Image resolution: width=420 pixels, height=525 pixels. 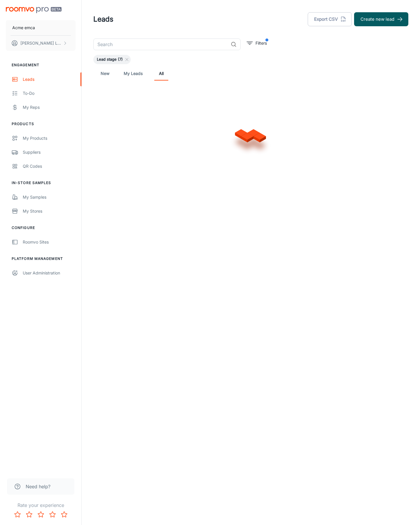 What do you see at coordinates (49, 166) in the screenshot?
I see `div: QR Codes` at bounding box center [49, 166].